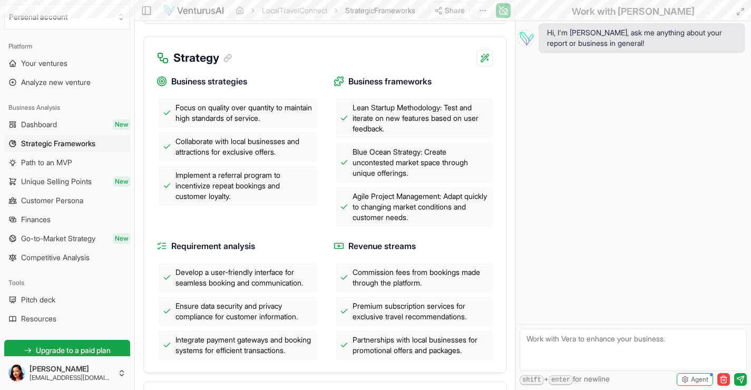  I want to click on img: Vera, so click(526, 38).